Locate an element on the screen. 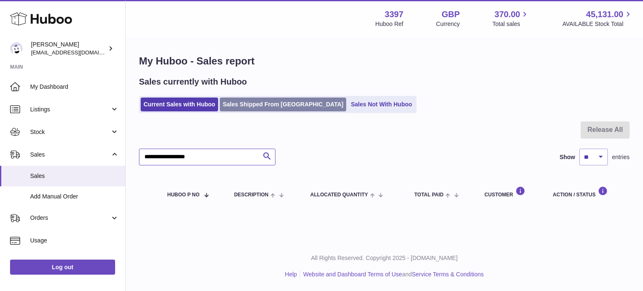 This screenshot has height=291, width=643. a: Website and Dashboard Terms of Use is located at coordinates (352, 274).